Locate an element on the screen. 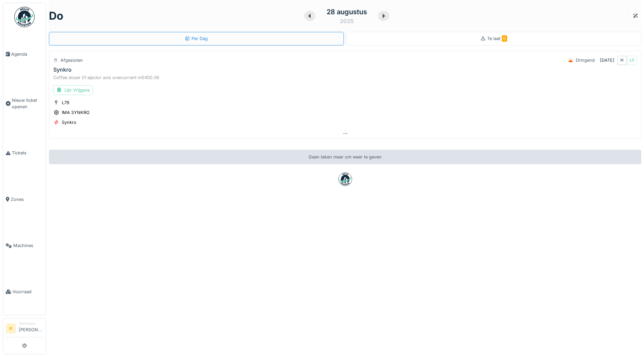 The image size is (644, 357). div: Afgesloten is located at coordinates (72, 60).